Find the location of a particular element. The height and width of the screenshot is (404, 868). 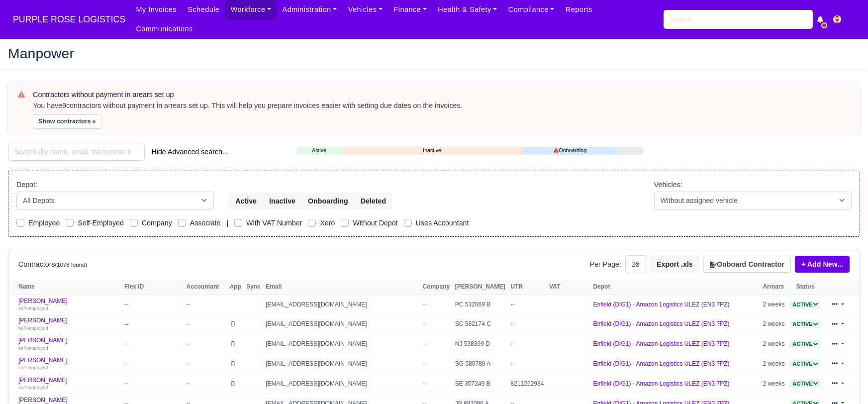

input: Search (by name, email, transporter id) ... is located at coordinates (76, 152).